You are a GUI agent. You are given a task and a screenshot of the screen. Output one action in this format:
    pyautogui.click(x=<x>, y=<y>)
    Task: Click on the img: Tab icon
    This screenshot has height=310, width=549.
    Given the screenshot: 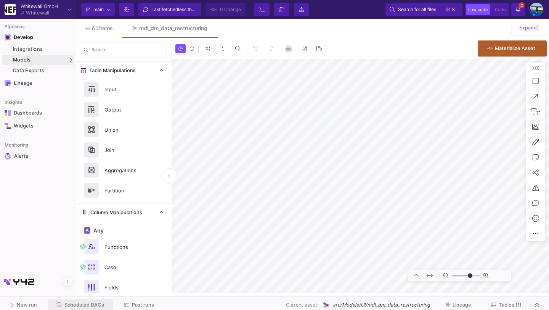 What is the action you would take?
    pyautogui.click(x=134, y=28)
    